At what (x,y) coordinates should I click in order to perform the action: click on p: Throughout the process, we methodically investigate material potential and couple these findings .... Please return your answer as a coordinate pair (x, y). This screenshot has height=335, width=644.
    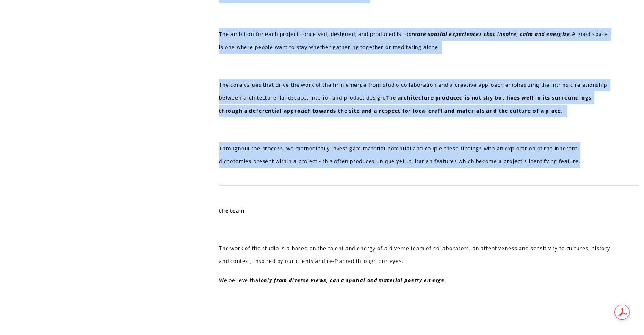
    Looking at the image, I should click on (415, 155).